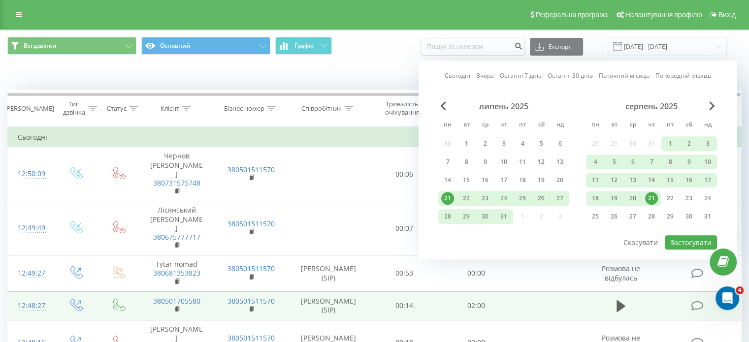 This screenshot has height=342, width=749. Describe the element at coordinates (621, 273) in the screenshot. I see `span: Розмова не відбулась` at that location.